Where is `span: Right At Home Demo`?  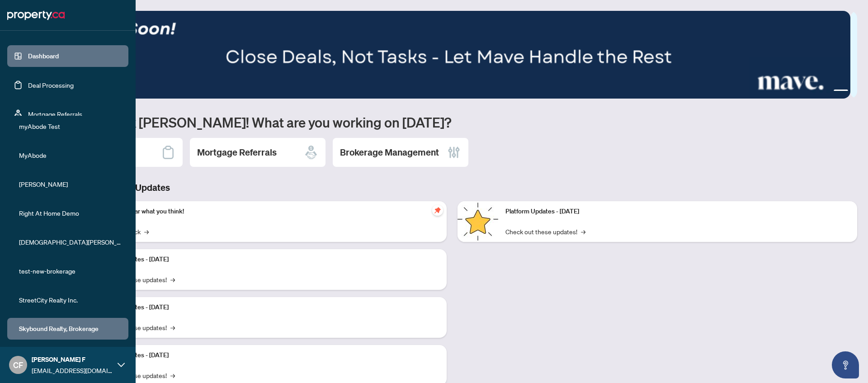
span: Right At Home Demo is located at coordinates (71, 212).